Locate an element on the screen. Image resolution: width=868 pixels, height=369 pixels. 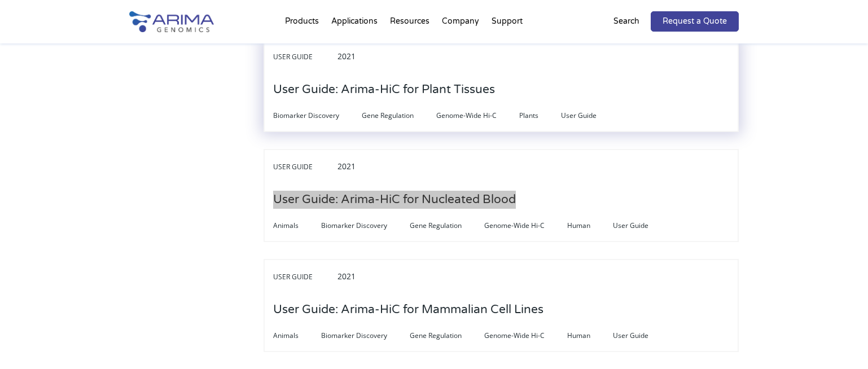
img: Arima-Genomics-logo is located at coordinates (172, 22).